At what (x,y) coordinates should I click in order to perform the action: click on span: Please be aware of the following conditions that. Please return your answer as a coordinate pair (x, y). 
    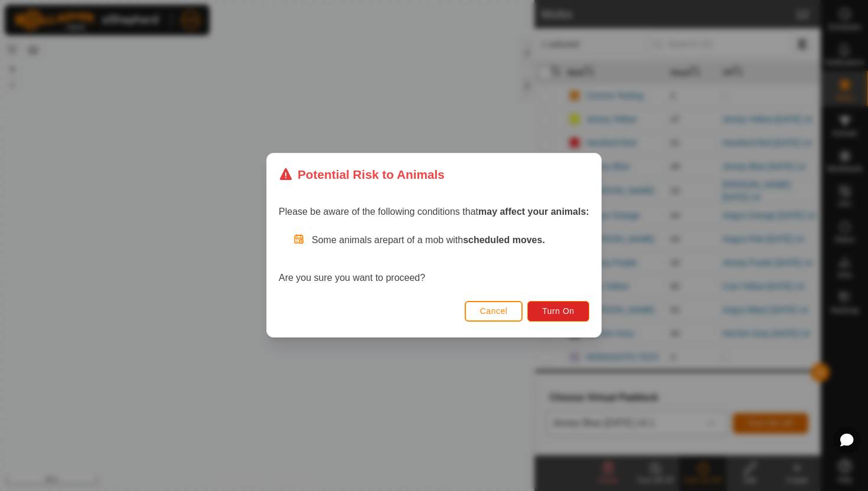
    Looking at the image, I should click on (434, 212).